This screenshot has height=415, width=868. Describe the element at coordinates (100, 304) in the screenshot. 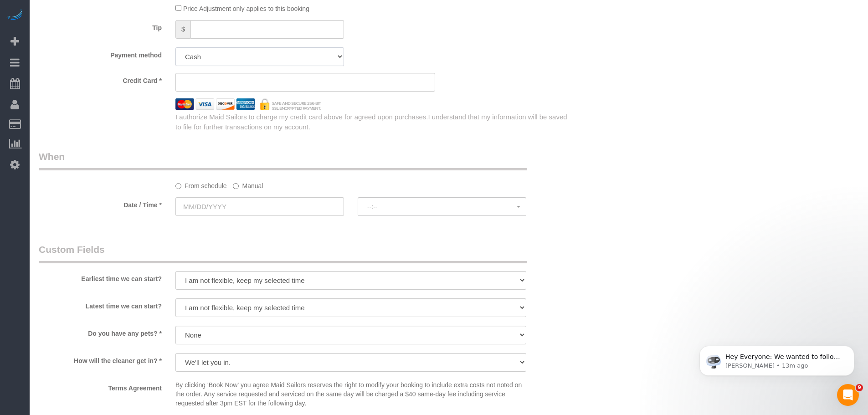

I see `label: Latest time we can start?` at that location.